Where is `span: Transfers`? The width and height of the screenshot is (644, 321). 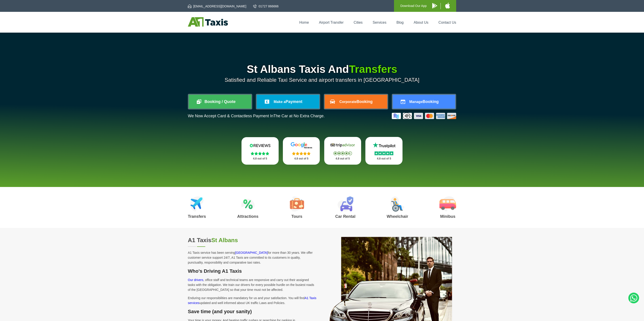
span: Transfers is located at coordinates (373, 69).